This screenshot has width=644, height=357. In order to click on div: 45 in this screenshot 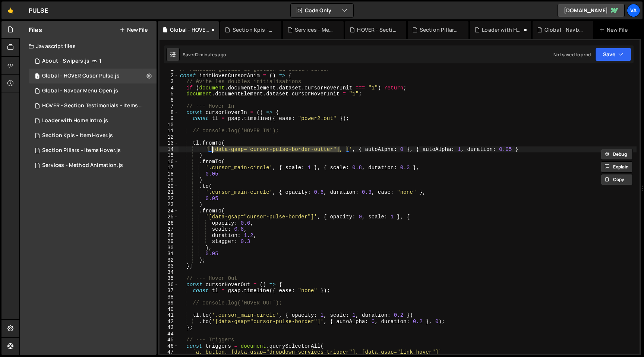, I will do `click(169, 340)`.